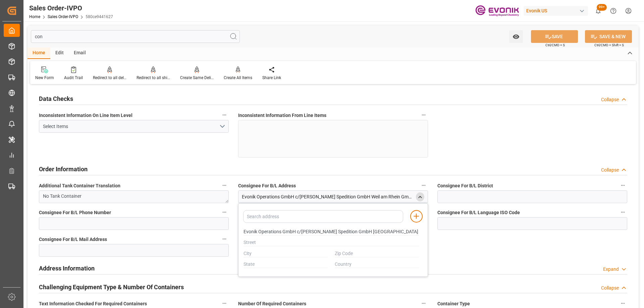  Describe the element at coordinates (224, 303) in the screenshot. I see `button: Text Information Checked For Required Containers` at that location.